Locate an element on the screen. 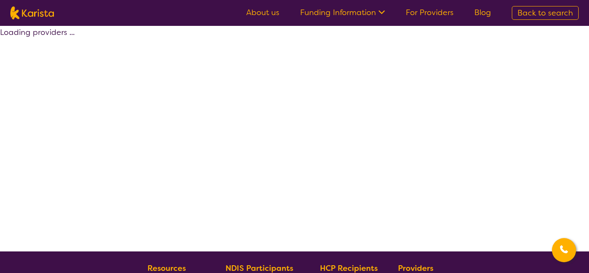 This screenshot has width=589, height=273. a: Blog is located at coordinates (482, 13).